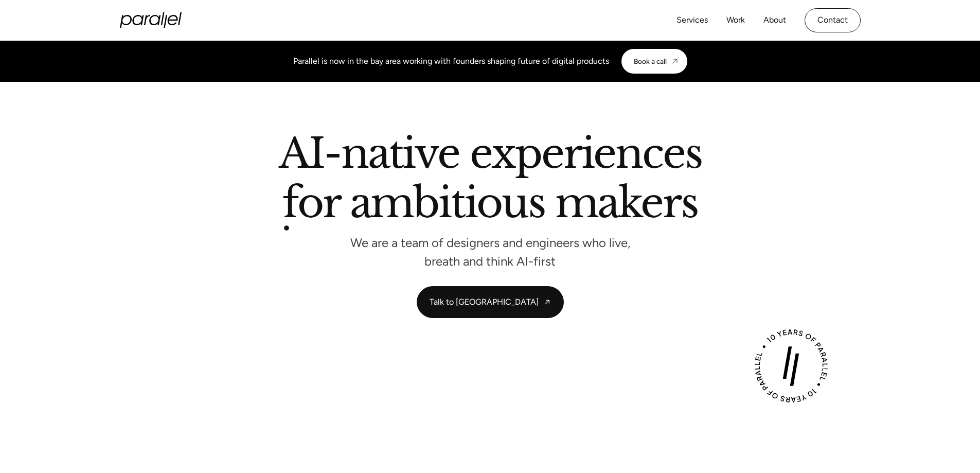 This screenshot has height=473, width=980. What do you see at coordinates (692, 20) in the screenshot?
I see `a: Services` at bounding box center [692, 20].